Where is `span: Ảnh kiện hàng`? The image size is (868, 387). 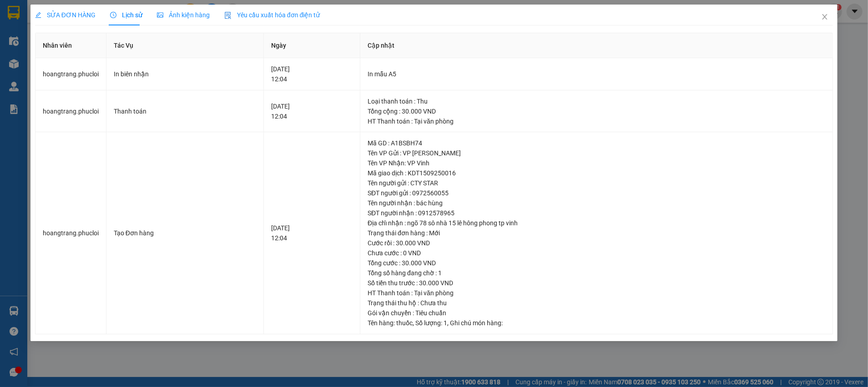
span: Ảnh kiện hàng is located at coordinates (183, 15).